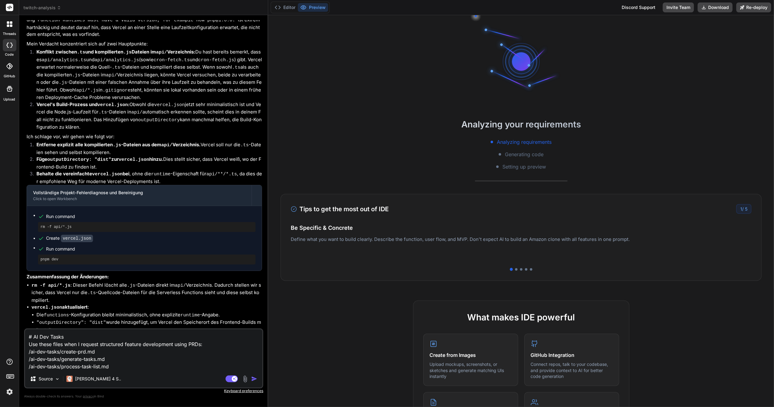 This screenshot has height=407, width=774. What do you see at coordinates (147, 75) in the screenshot?
I see `li: Du hast bereits bemerkt, dass es und (sowie und ) gibt. Vercel erwartet normalerweise die Quell- ...` at bounding box center [147, 75].